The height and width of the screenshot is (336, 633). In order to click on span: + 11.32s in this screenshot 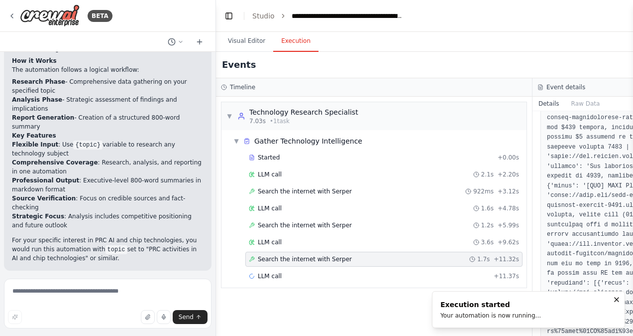, I will do `click(506, 259)`.